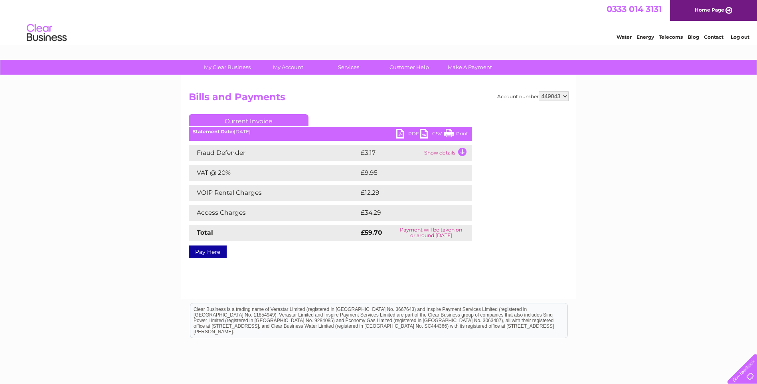 The height and width of the screenshot is (384, 757). What do you see at coordinates (408, 134) in the screenshot?
I see `a: PDF` at bounding box center [408, 134].